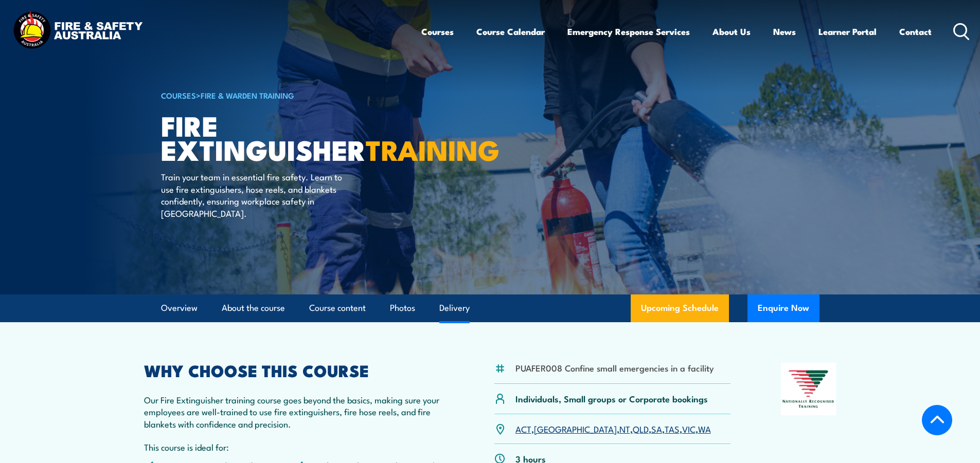 The width and height of the screenshot is (980, 463). What do you see at coordinates (731, 32) in the screenshot?
I see `a: About Us` at bounding box center [731, 32].